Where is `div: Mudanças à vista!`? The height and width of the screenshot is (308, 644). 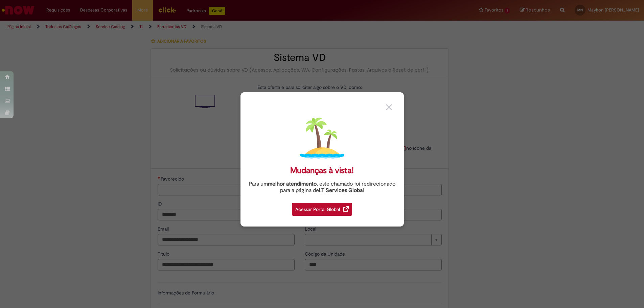
div: Mudanças à vista! is located at coordinates (322, 170).